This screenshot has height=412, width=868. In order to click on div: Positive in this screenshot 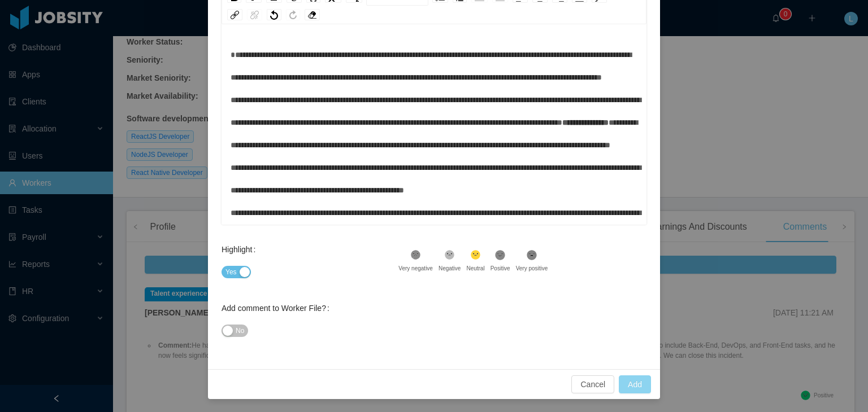, I will do `click(500, 268)`.